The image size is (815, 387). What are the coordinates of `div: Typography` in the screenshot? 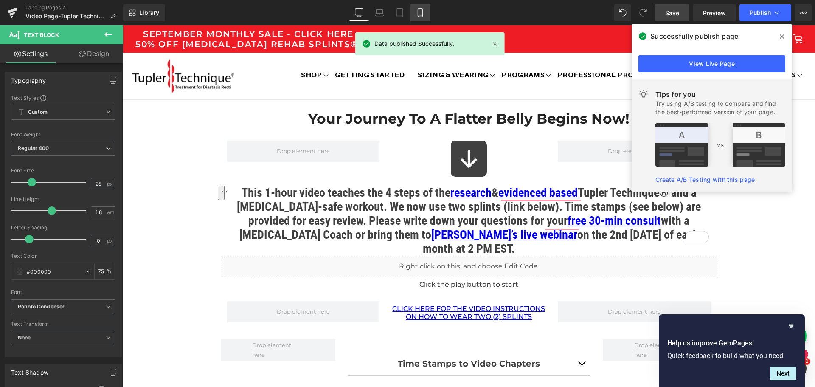 It's located at (28, 78).